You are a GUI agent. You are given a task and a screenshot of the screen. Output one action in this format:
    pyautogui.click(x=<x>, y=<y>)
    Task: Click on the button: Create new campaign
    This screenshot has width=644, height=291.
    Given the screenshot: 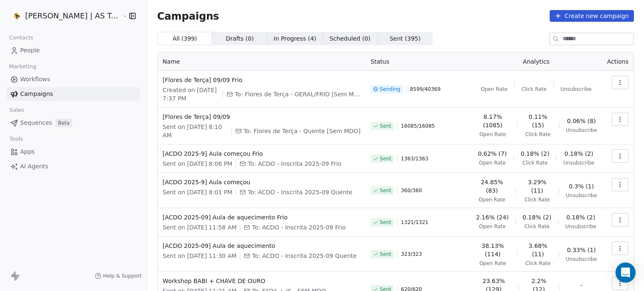 What is the action you would take?
    pyautogui.click(x=591, y=16)
    